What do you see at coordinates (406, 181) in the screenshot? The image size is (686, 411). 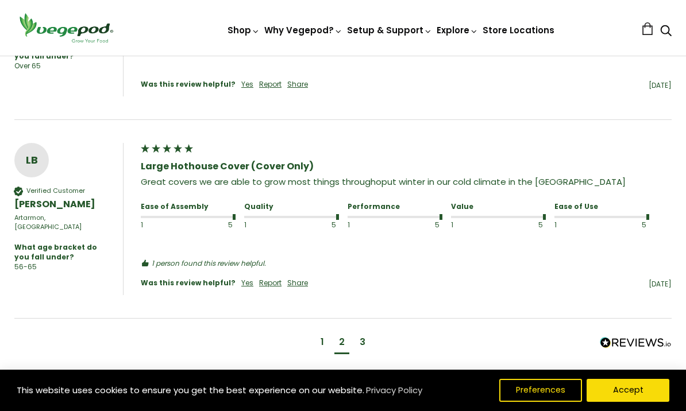 I see `div: Great covers we are able to grow most things throughoput winter in our cold climate in the [GEOGR...` at bounding box center [406, 181].